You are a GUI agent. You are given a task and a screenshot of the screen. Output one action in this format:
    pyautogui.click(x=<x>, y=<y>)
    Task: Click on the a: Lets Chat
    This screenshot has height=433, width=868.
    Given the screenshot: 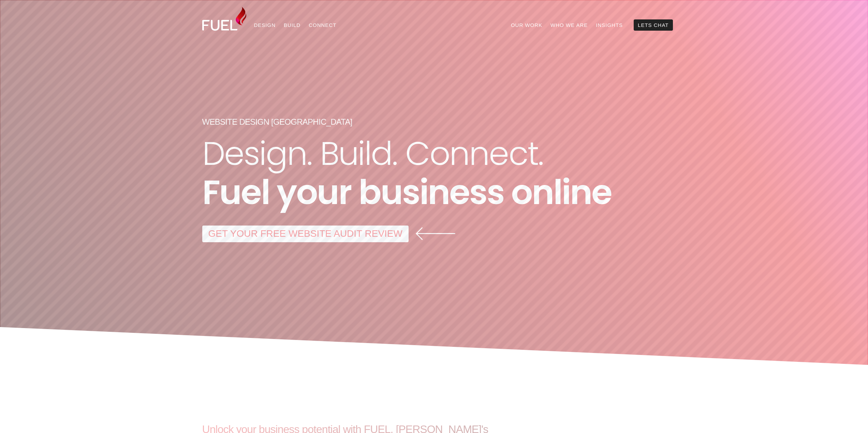 What is the action you would take?
    pyautogui.click(x=653, y=25)
    